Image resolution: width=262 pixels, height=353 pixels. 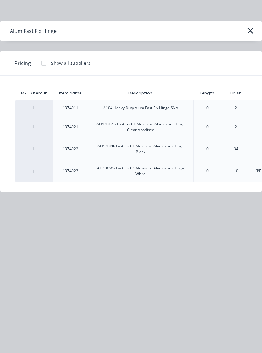 I want to click on div: 1374011, so click(x=70, y=108).